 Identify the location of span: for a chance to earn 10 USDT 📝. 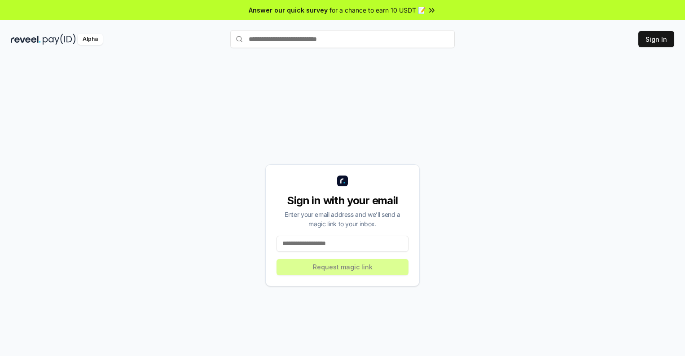
(377, 10).